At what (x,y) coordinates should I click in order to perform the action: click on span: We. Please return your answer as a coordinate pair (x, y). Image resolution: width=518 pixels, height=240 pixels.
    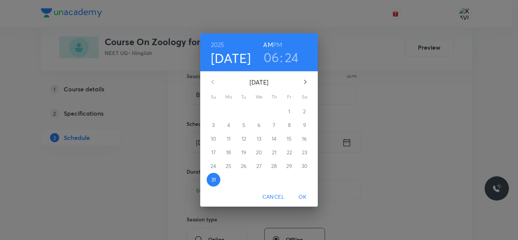
    Looking at the image, I should click on (259, 97).